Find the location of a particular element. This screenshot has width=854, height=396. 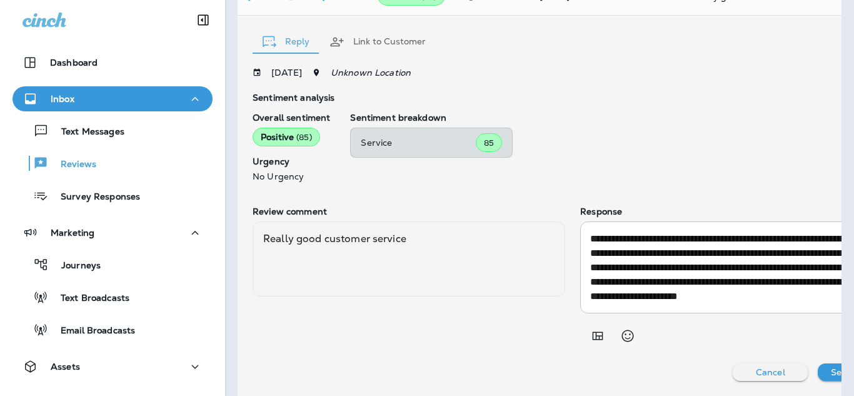

button: Cancel is located at coordinates (770, 372).